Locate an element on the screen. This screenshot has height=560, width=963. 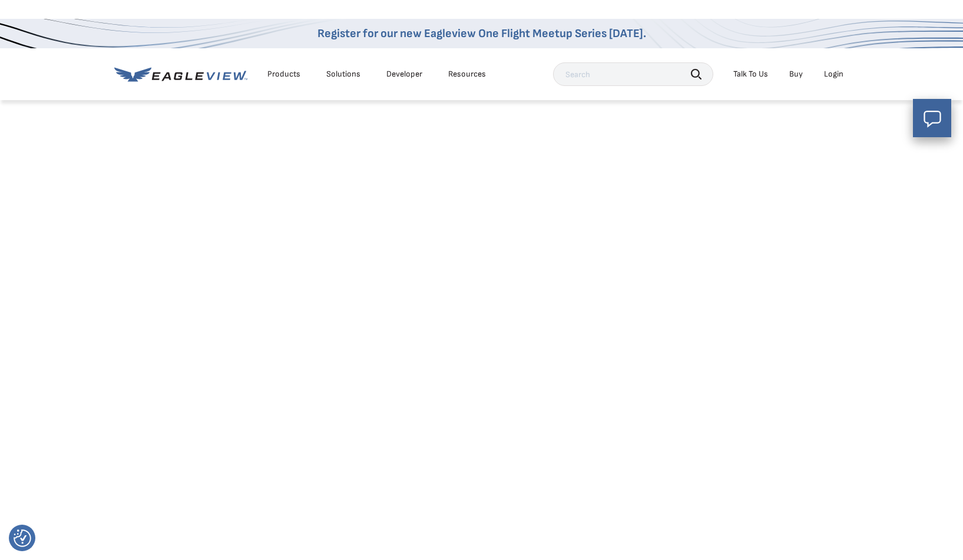
div: Solutions is located at coordinates (344, 74).